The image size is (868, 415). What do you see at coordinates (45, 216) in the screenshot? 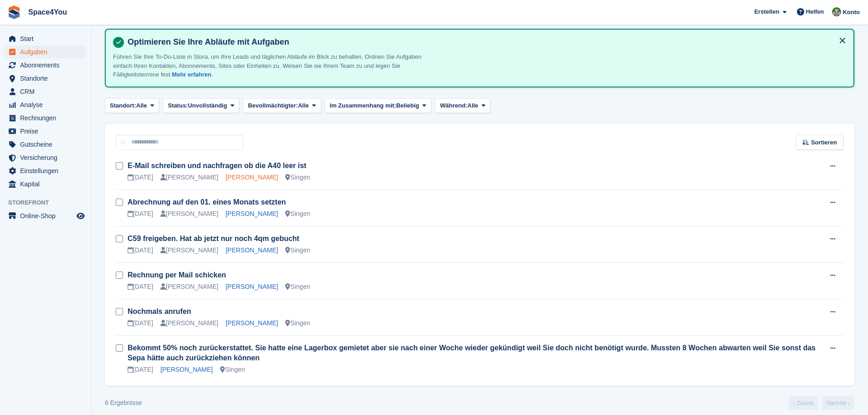
I see `a: Speisekarte` at bounding box center [45, 216].